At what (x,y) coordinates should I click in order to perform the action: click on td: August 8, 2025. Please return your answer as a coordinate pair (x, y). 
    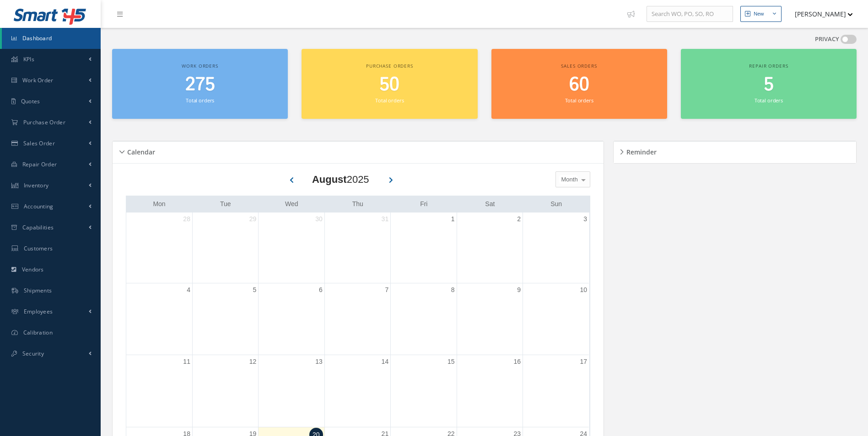
    Looking at the image, I should click on (424, 319).